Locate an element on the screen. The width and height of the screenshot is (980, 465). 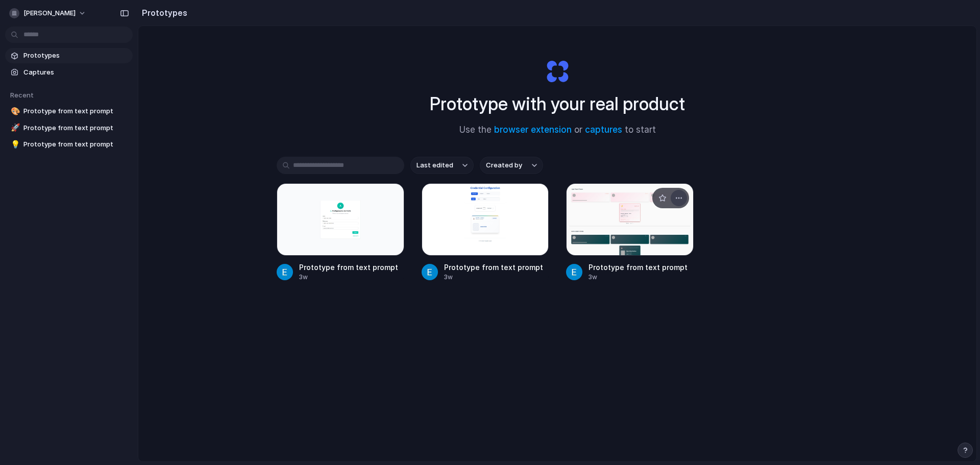
h2: Prototypes is located at coordinates (162, 13).